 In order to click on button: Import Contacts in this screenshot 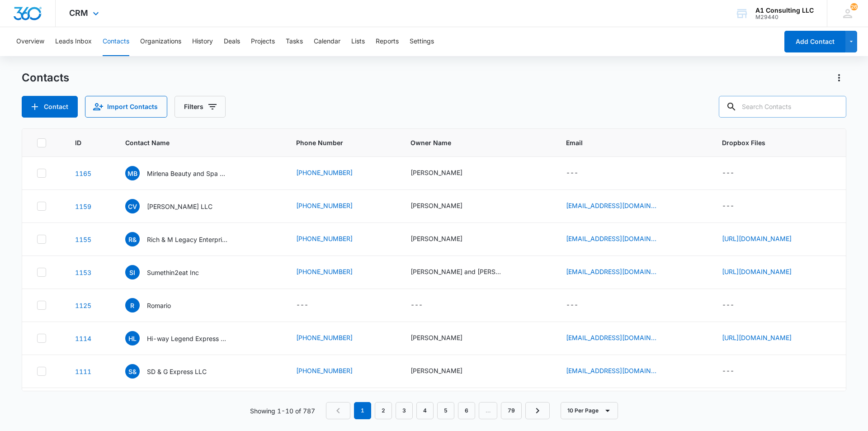, I will do `click(126, 106)`.